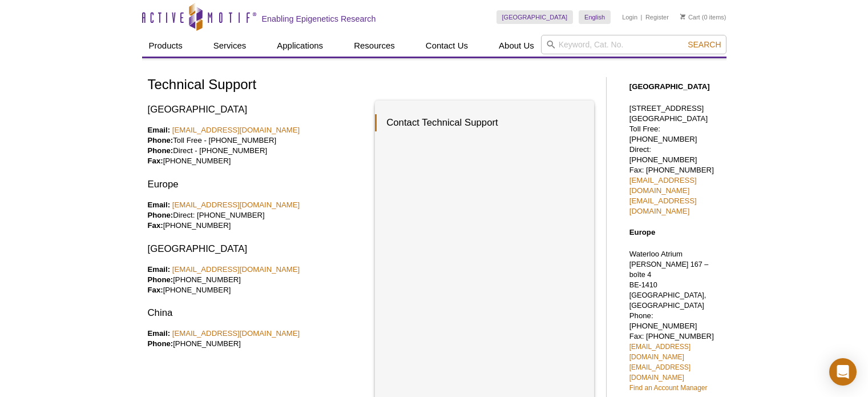 This screenshot has width=868, height=397. I want to click on a: Services, so click(230, 46).